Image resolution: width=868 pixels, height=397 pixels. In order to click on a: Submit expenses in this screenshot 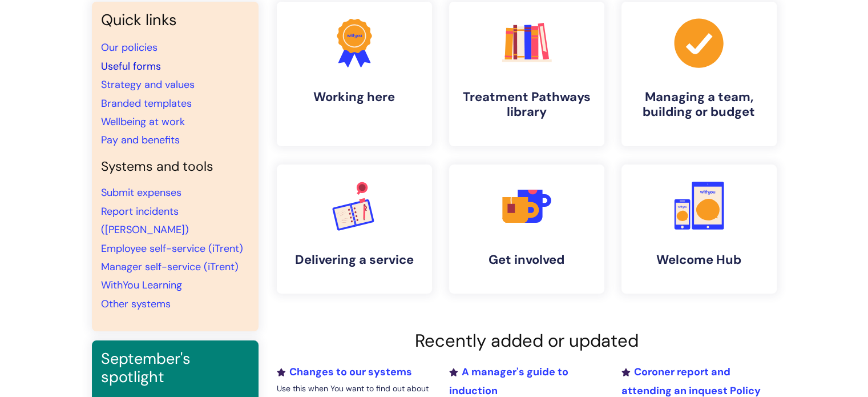, I will do `click(141, 193)`.